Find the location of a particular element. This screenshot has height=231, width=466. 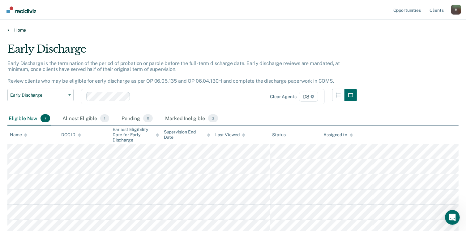

div: Name is located at coordinates (19, 135).